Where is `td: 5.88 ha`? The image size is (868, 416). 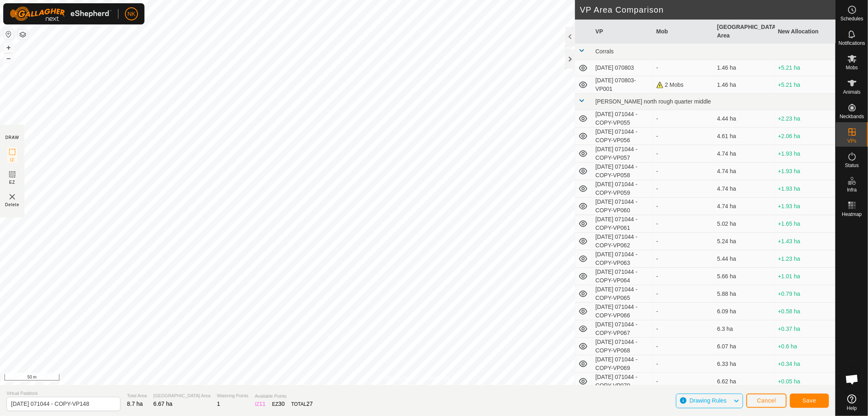 td: 5.88 ha is located at coordinates (745, 294).